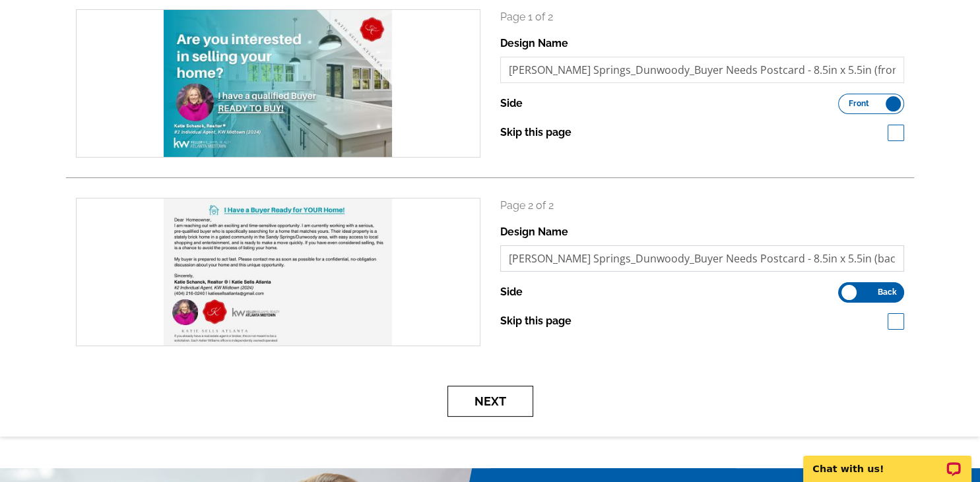  What do you see at coordinates (702, 17) in the screenshot?
I see `p: Page 1 of 2` at bounding box center [702, 17].